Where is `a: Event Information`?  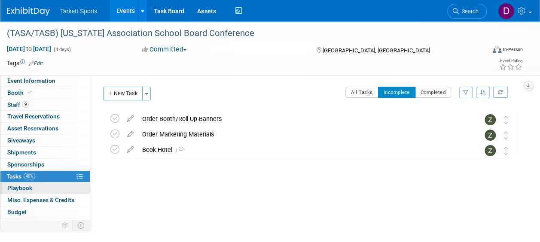
a: Event Information is located at coordinates (45, 81).